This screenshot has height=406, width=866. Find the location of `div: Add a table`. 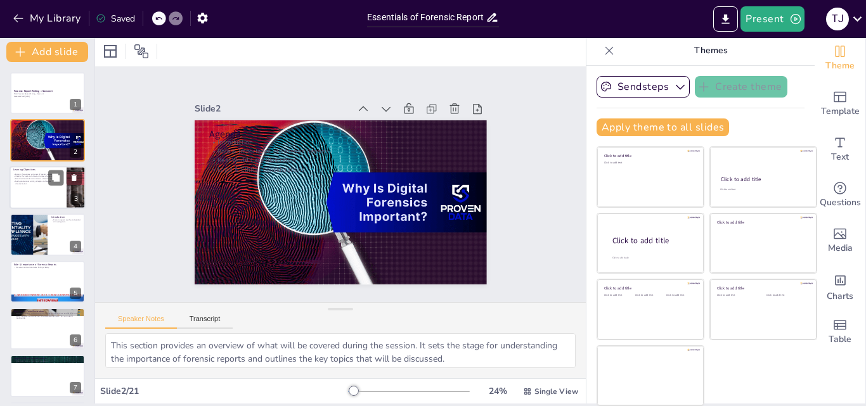

div: Add a table is located at coordinates (840, 332).